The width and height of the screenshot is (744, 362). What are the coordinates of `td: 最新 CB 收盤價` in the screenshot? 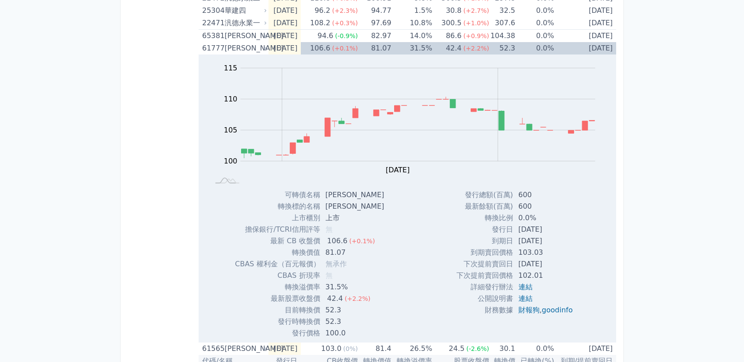 It's located at (277, 241).